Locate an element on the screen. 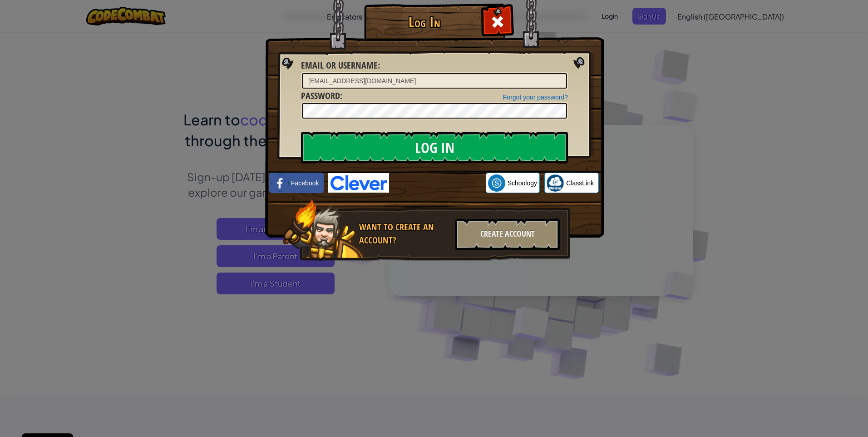 This screenshot has width=868, height=437. div: Create Account is located at coordinates (508, 234).